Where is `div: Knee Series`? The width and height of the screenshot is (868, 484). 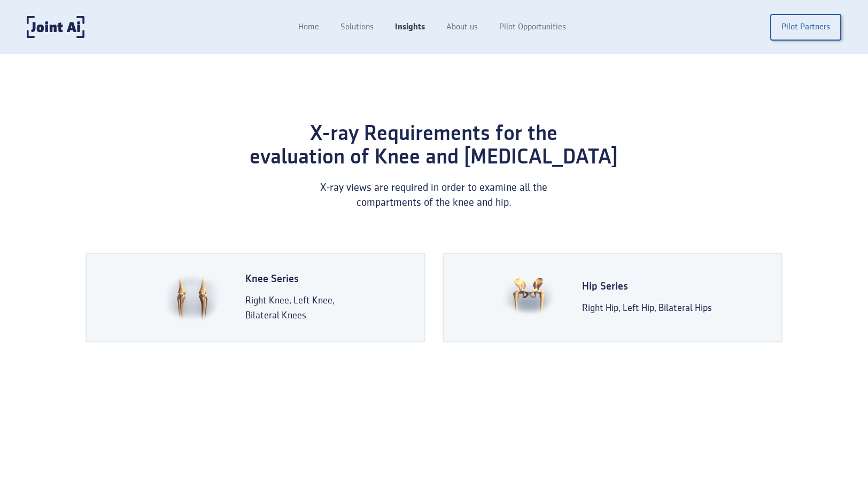
div: Knee Series is located at coordinates (290, 280).